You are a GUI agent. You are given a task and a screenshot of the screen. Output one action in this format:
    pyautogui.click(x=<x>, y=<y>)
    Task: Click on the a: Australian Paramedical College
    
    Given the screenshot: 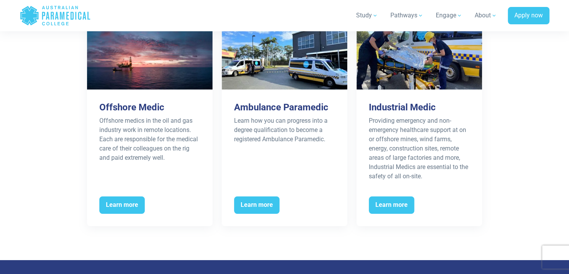 What is the action you would take?
    pyautogui.click(x=55, y=15)
    